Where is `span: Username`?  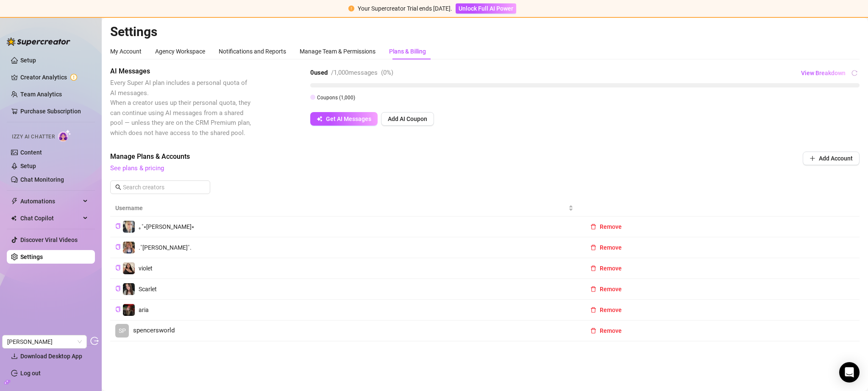 span: Username is located at coordinates (341, 208).